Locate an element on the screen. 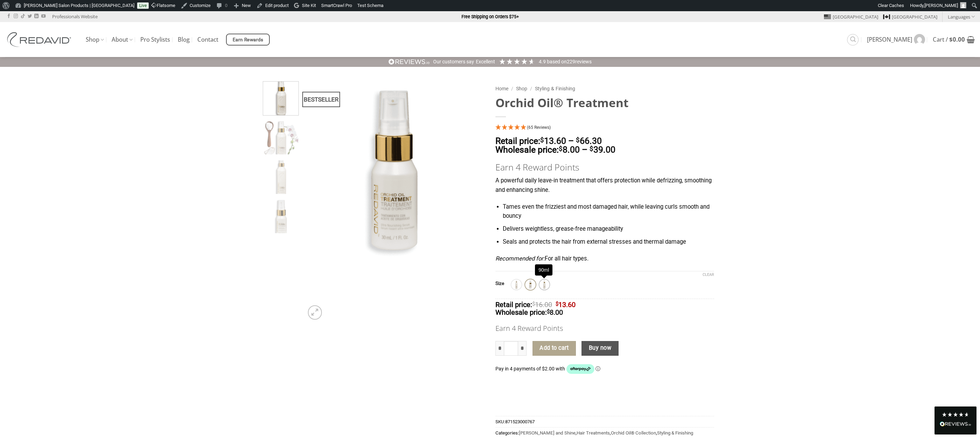 Image resolution: width=980 pixels, height=438 pixels. li: Tames even the frizziest and most damaged hair, while leaving curls smooth and bouncy is located at coordinates (608, 211).